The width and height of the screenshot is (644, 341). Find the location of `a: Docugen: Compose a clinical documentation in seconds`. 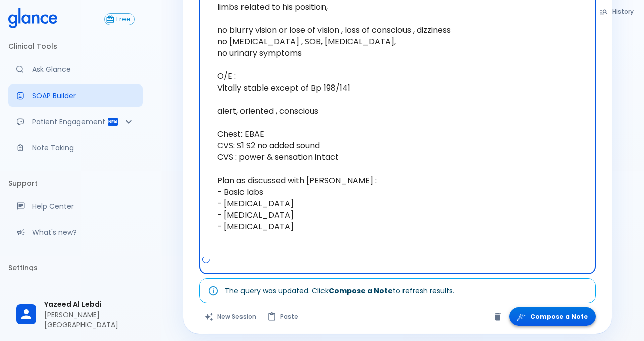

a: Docugen: Compose a clinical documentation in seconds is located at coordinates (76, 96).